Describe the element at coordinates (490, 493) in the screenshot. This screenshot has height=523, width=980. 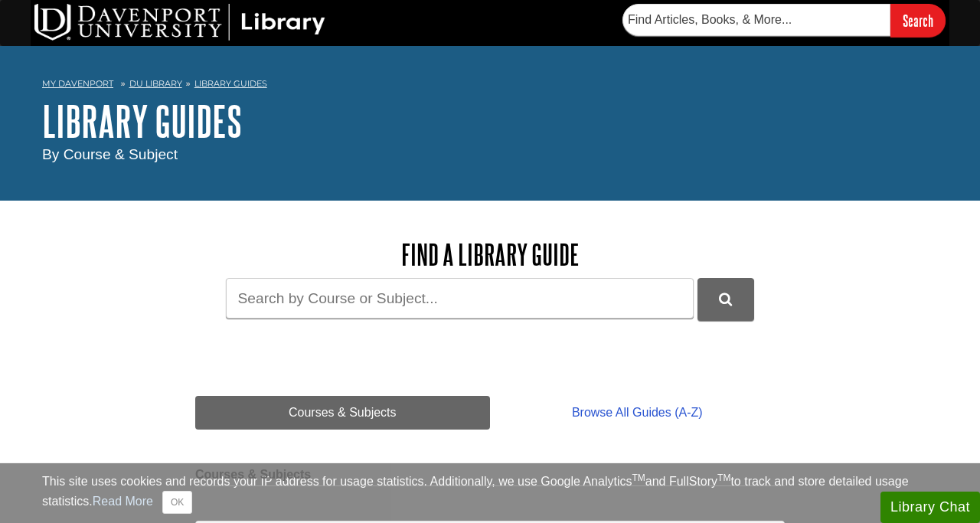
I see `div: This site uses cookies and records your IP address for usage statistics. Additionally, we use Goo...` at that location.